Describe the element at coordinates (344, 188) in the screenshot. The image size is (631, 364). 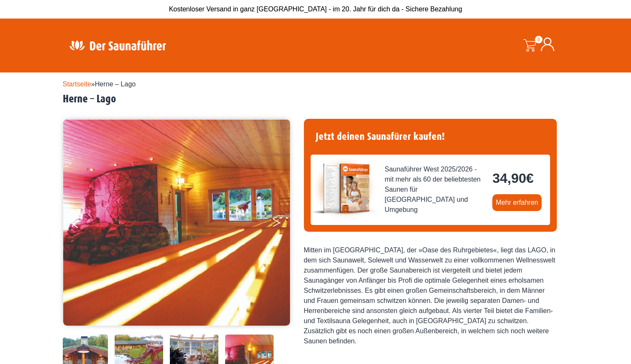
I see `img: der-saunafuehrer-2025-west.jpg` at that location.